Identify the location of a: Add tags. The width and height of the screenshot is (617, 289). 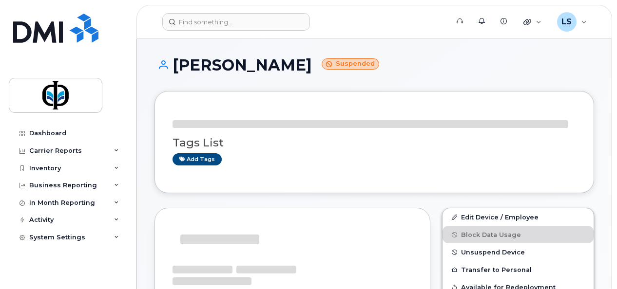
(197, 159).